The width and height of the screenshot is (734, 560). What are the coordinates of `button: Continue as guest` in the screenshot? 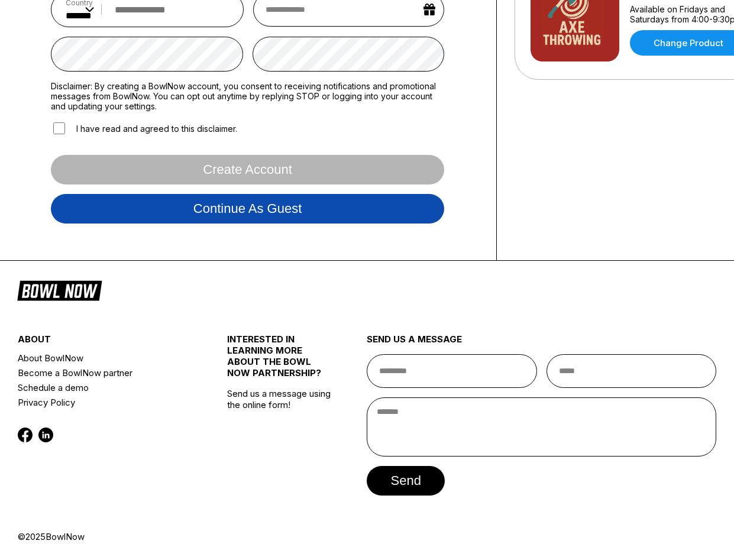 It's located at (247, 209).